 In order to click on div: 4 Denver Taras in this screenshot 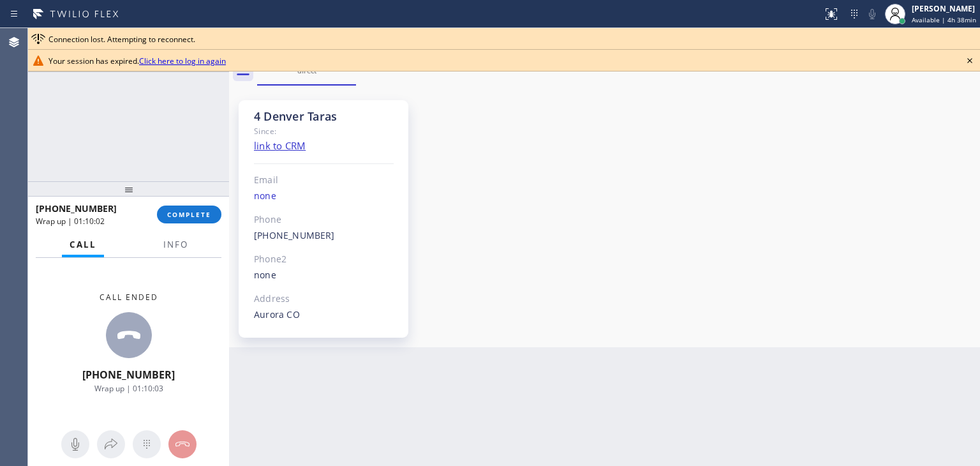, I will do `click(324, 116)`.